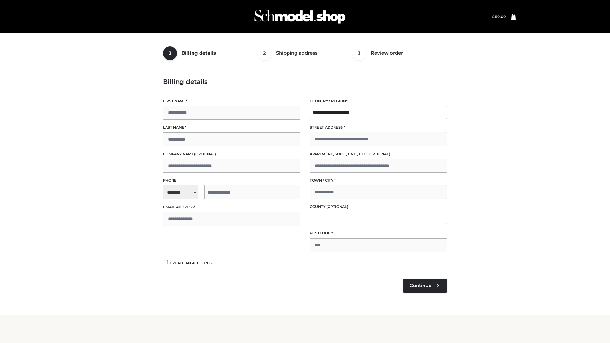 The image size is (610, 343). I want to click on label: Apartment, suite, unit, etc., so click(378, 154).